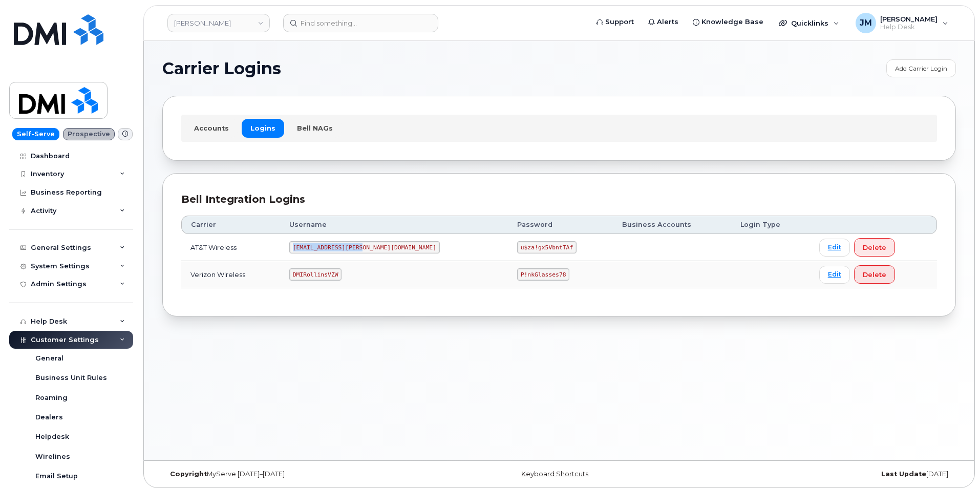 Image resolution: width=980 pixels, height=488 pixels. Describe the element at coordinates (231, 247) in the screenshot. I see `td: AT&T Wireless` at that location.